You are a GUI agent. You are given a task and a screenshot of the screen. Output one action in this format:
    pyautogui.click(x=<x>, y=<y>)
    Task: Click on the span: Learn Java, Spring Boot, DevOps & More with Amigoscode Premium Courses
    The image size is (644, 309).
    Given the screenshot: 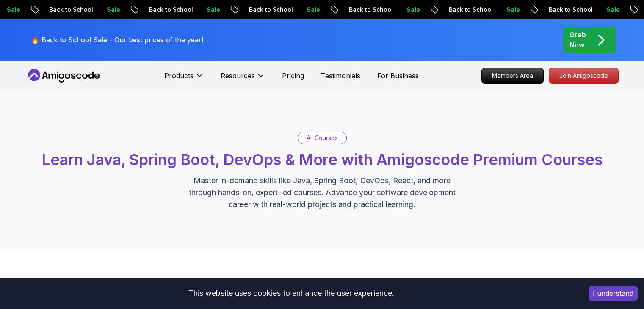 What is the action you would take?
    pyautogui.click(x=322, y=160)
    